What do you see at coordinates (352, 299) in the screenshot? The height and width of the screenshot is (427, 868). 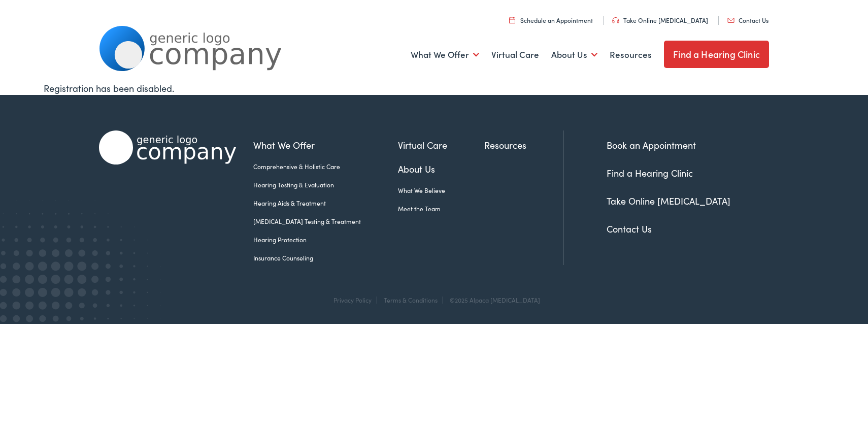 I see `a: Privacy Policy` at bounding box center [352, 299].